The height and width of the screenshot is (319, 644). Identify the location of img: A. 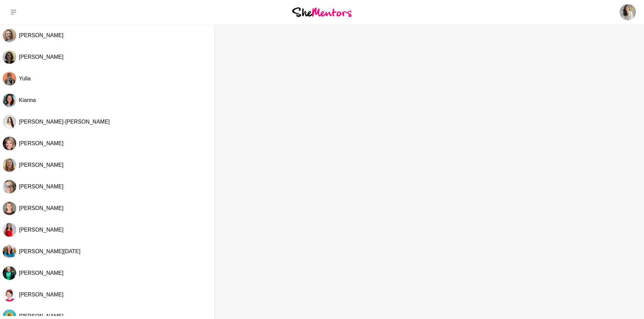
(9, 273).